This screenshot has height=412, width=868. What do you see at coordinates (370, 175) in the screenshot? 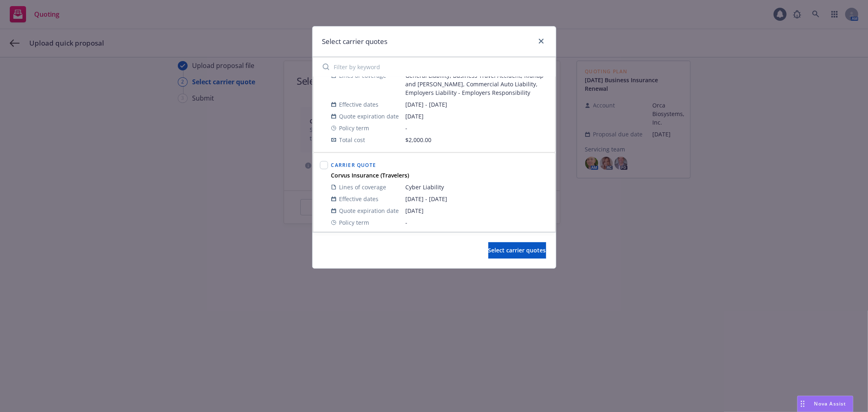
I see `strong: Corvus Insurance (Travelers)` at bounding box center [370, 175].